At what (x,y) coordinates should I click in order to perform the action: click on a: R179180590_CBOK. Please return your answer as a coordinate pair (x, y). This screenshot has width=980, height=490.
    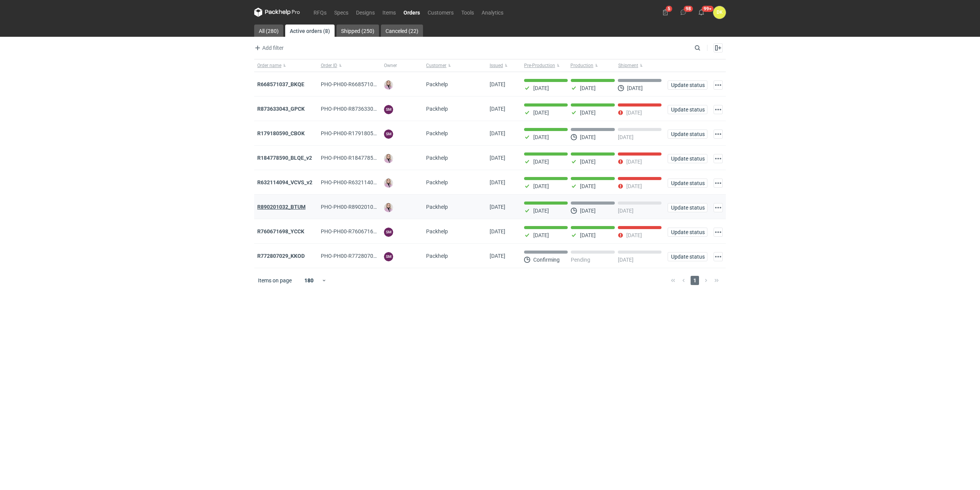
    Looking at the image, I should click on (281, 133).